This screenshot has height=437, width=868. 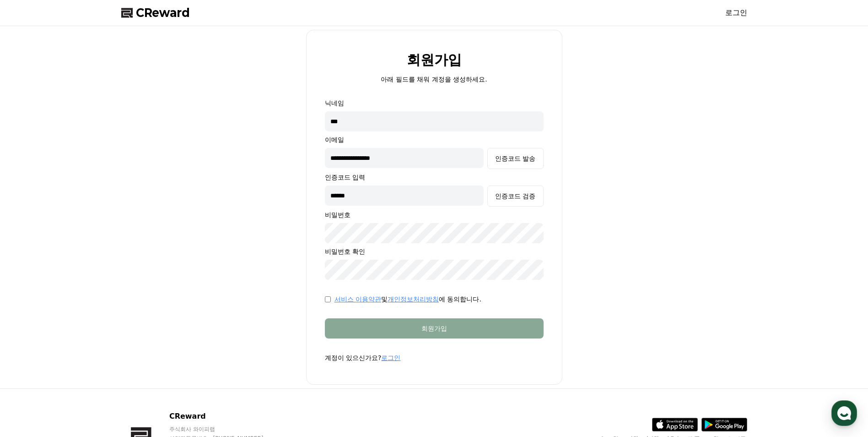 What do you see at coordinates (515, 196) in the screenshot?
I see `button: 인증코드 검증` at bounding box center [515, 196].